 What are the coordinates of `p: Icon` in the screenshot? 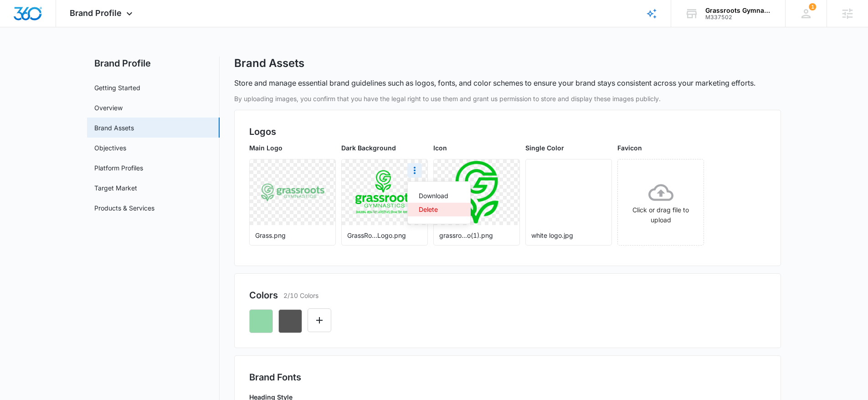 It's located at (476, 147).